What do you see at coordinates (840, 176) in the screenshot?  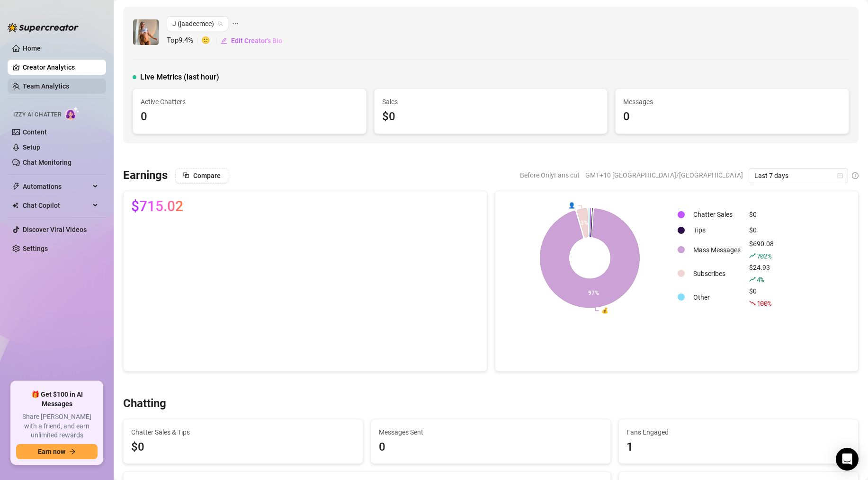 I see `span: calendar` at bounding box center [840, 176].